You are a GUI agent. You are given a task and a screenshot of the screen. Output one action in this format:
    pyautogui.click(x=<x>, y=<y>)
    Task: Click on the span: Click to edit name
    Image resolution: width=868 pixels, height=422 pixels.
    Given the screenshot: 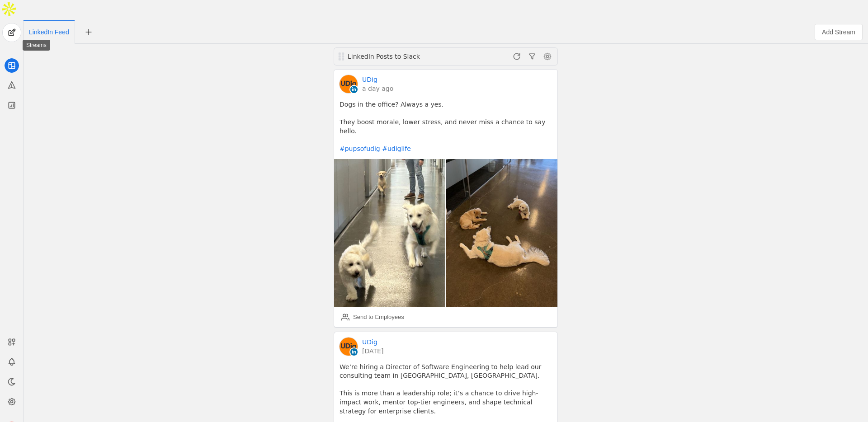 What is the action you would take?
    pyautogui.click(x=49, y=32)
    